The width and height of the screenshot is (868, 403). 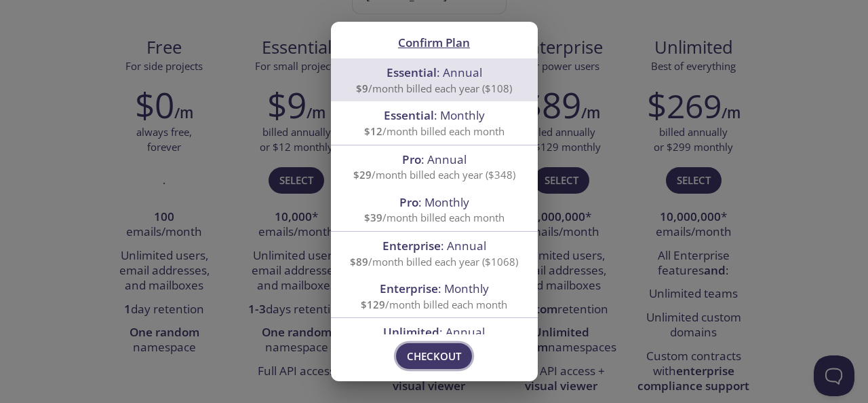 What do you see at coordinates (373, 217) in the screenshot?
I see `span: $39` at bounding box center [373, 217].